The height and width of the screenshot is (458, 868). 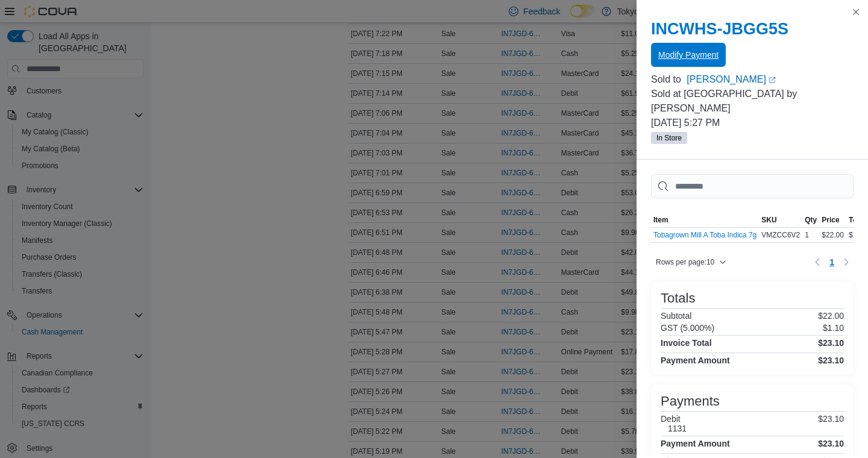 What do you see at coordinates (752, 186) in the screenshot?
I see `input: This is a search bar. As you type, the results lower in the page will automatically filter.` at bounding box center [752, 186].